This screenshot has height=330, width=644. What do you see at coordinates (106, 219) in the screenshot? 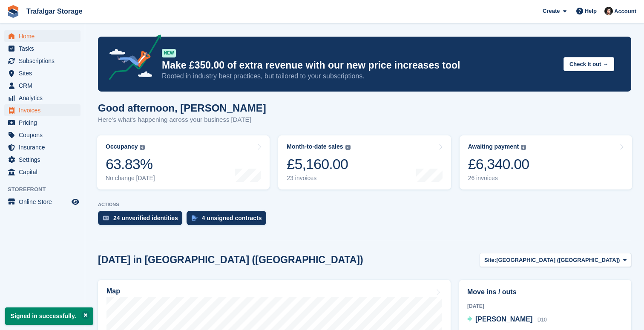
I see `img: verify_identity-adf6edd0f0f0b5bbfe63781bf79b02c33cf7c696d77639b501bdc392416b5a36.svg` at bounding box center [106, 219].